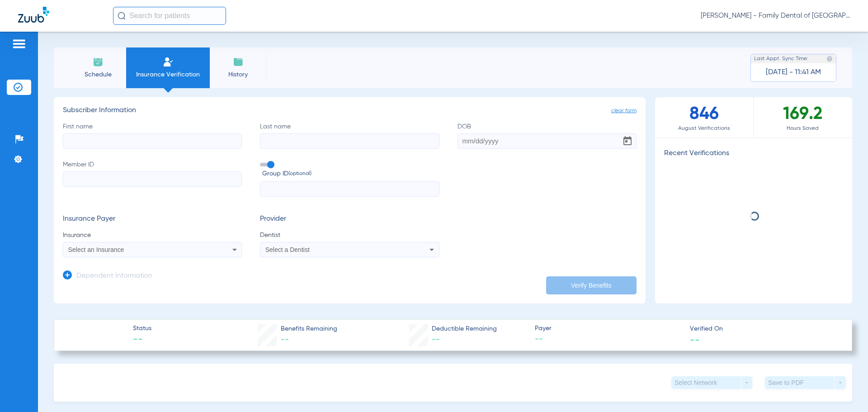  What do you see at coordinates (142, 329) in the screenshot?
I see `span: Status` at bounding box center [142, 329].